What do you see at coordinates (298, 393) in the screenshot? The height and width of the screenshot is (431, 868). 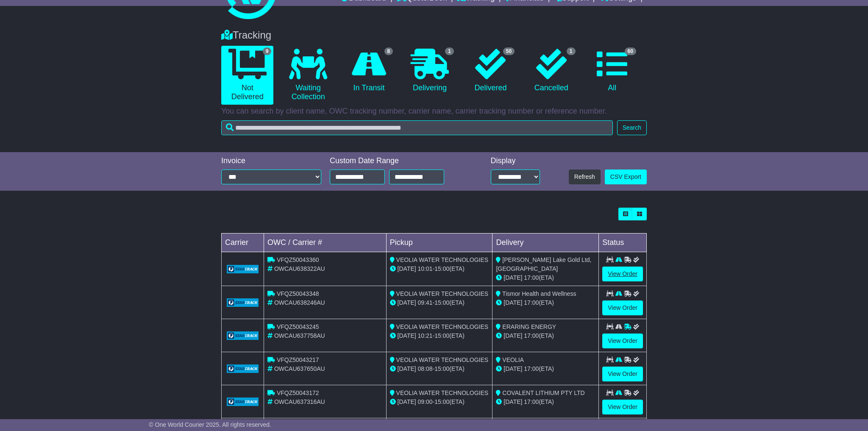 I see `span: VFQZ50043172` at bounding box center [298, 393].